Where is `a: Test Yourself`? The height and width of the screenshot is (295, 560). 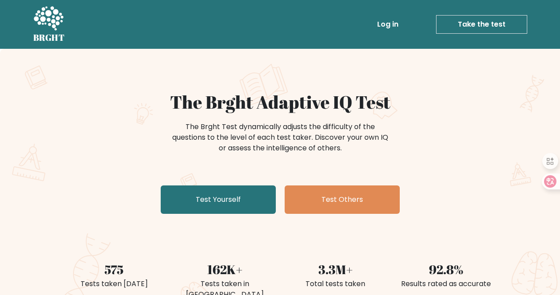 a: Test Yourself is located at coordinates (218, 199).